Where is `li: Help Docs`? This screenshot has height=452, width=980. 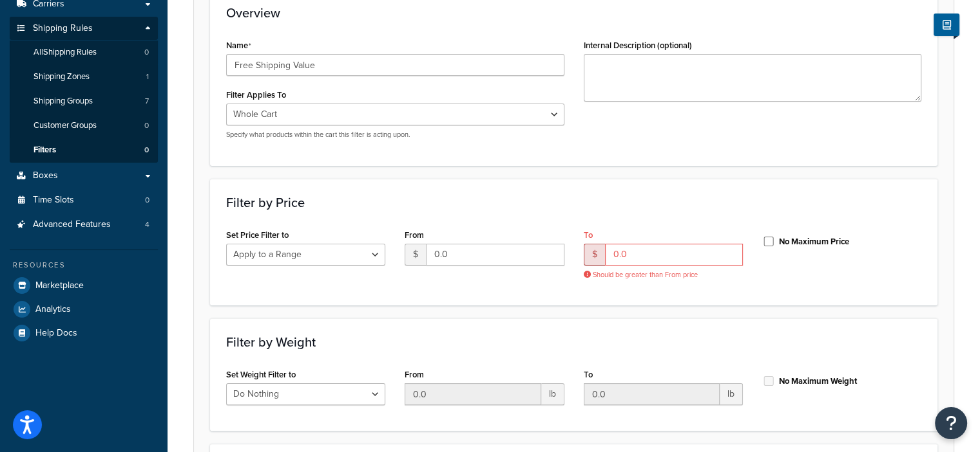 li: Help Docs is located at coordinates (84, 333).